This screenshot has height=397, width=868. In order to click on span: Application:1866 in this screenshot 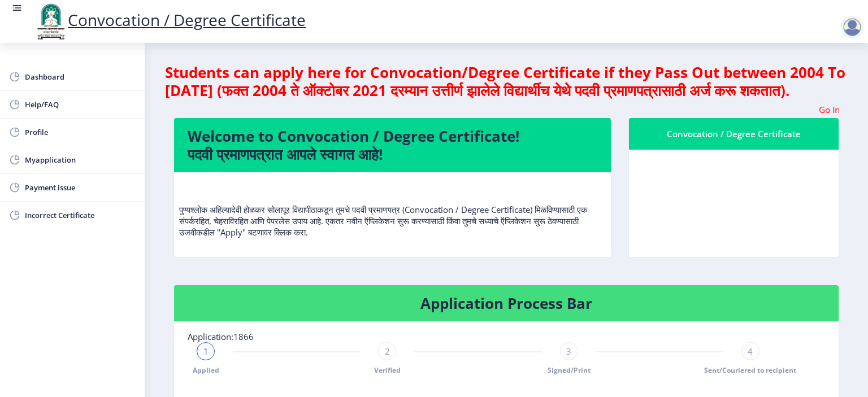, I will do `click(221, 336)`.